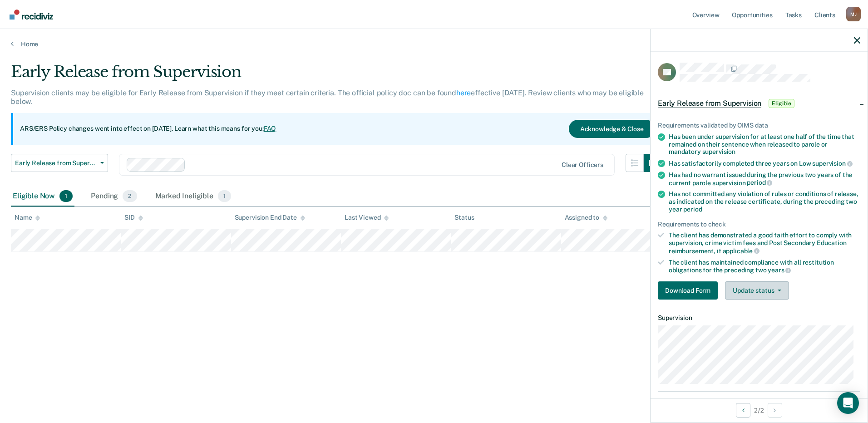 This screenshot has height=423, width=868. What do you see at coordinates (779, 270) in the screenshot?
I see `span: years` at bounding box center [779, 270].